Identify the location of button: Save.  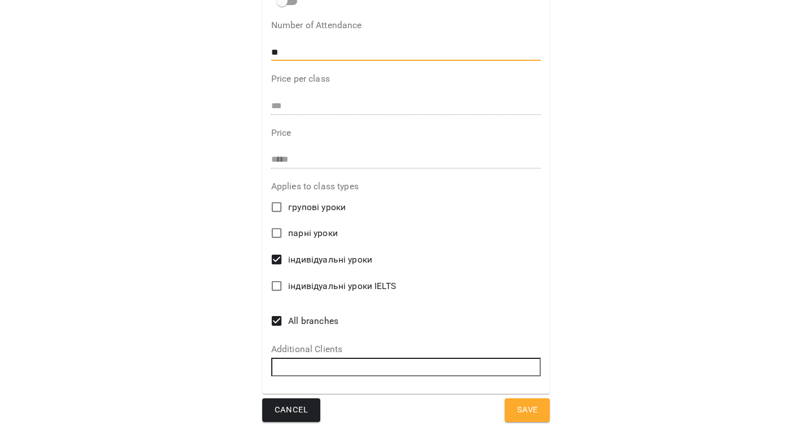
(527, 410).